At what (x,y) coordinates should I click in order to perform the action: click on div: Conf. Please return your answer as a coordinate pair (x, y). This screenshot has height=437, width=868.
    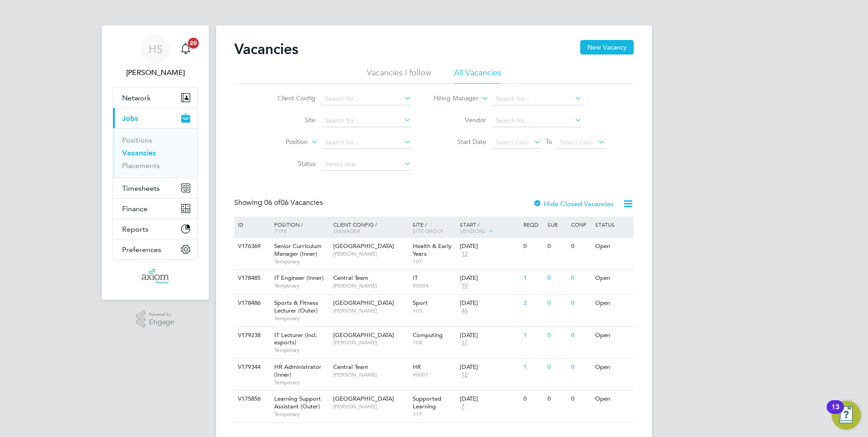
    Looking at the image, I should click on (580, 224).